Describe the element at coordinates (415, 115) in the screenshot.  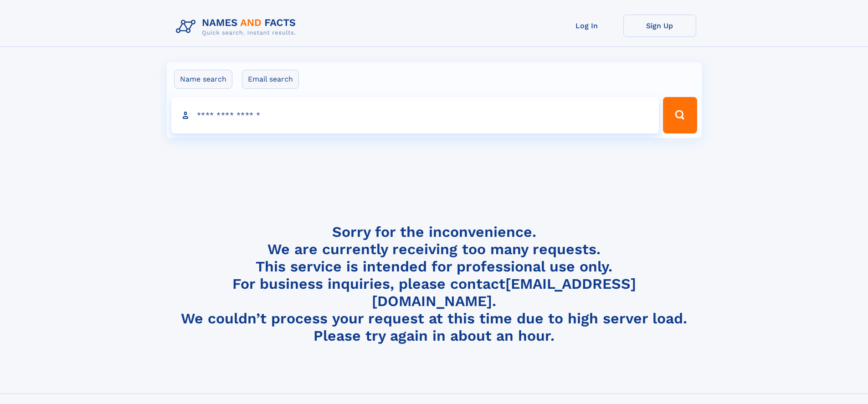
I see `input: search input` at that location.